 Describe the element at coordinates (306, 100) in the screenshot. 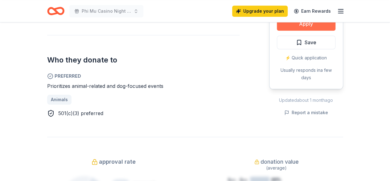

I see `div: Updated about 1 month ago` at that location.